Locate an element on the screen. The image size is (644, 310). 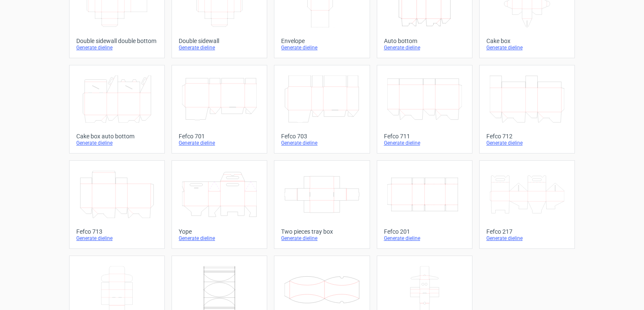
div: Double sidewall double bottom is located at coordinates (117, 41).